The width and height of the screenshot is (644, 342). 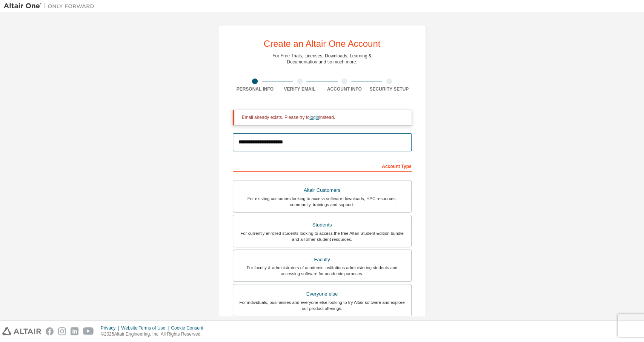 What do you see at coordinates (146, 328) in the screenshot?
I see `div: Website Terms of Use` at bounding box center [146, 328].